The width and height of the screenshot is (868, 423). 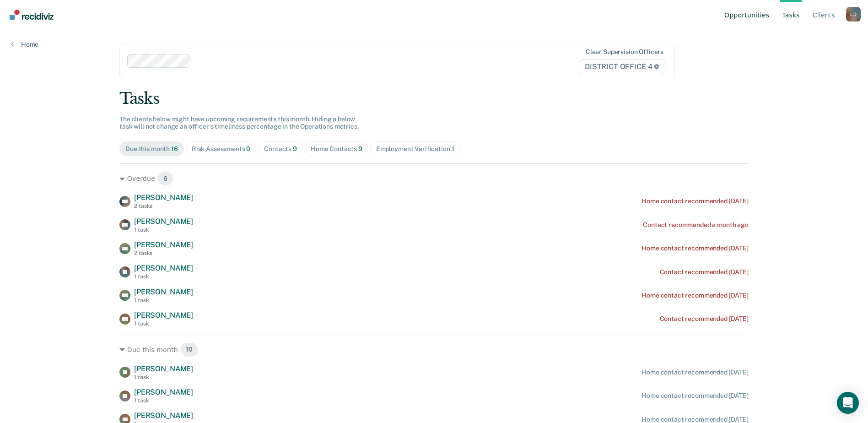 What do you see at coordinates (854, 14) in the screenshot?
I see `button: Profile dropdown button` at bounding box center [854, 14].